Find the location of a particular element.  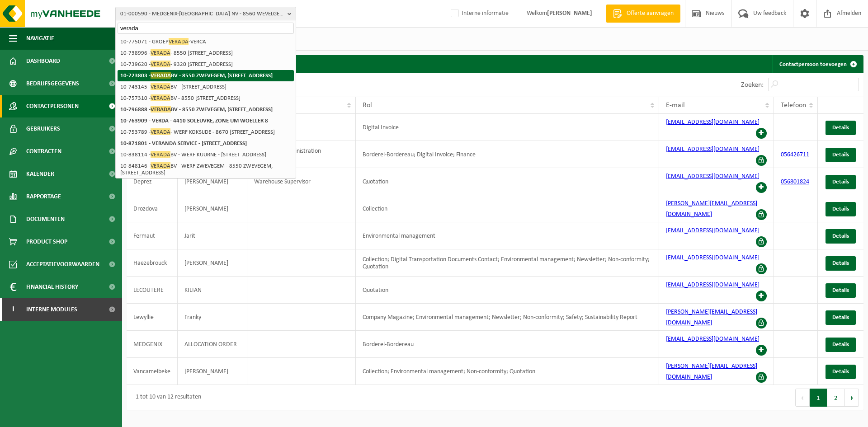

strong: 10-763909 - VERDA - 4410 SOLEUVRE, ZONE UM WOELLER 8 is located at coordinates (194, 120).